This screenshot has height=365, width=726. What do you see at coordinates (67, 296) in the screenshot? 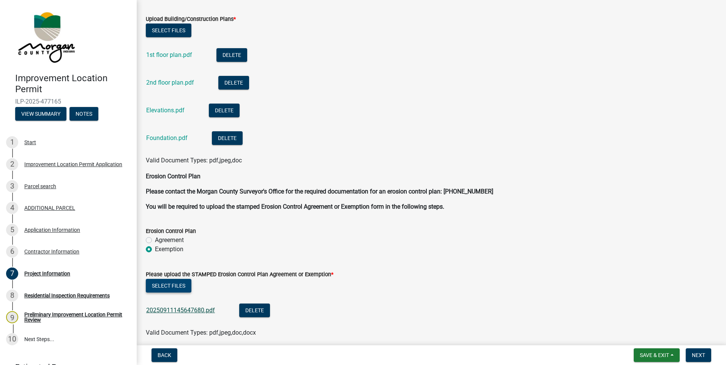
I see `div: Residential Inspection Requirements` at bounding box center [67, 296].